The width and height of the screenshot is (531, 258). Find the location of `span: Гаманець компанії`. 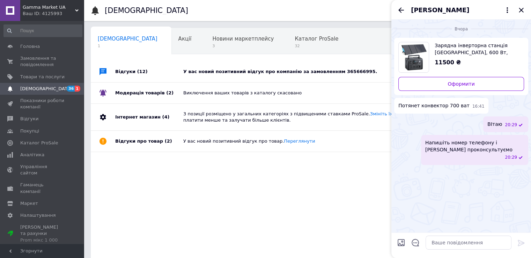

span: Гаманець компанії is located at coordinates (42, 188).